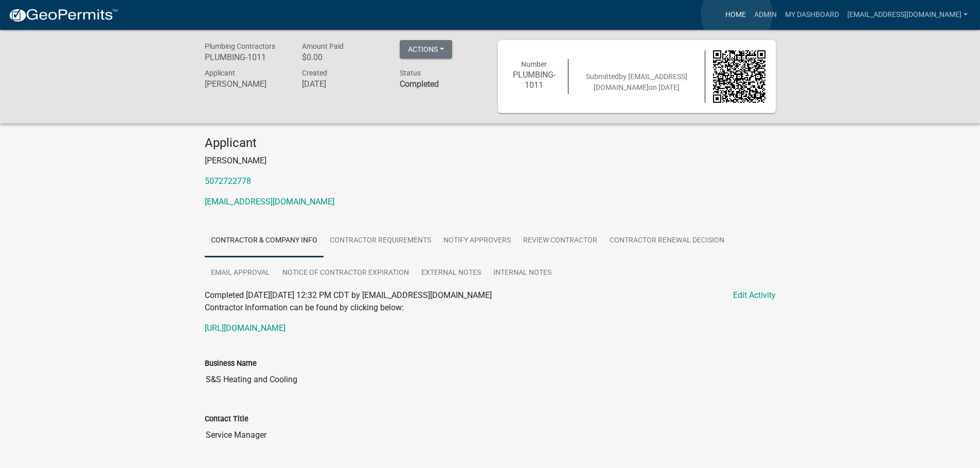  Describe the element at coordinates (240, 47) in the screenshot. I see `span: Plumbing Contractors` at that location.